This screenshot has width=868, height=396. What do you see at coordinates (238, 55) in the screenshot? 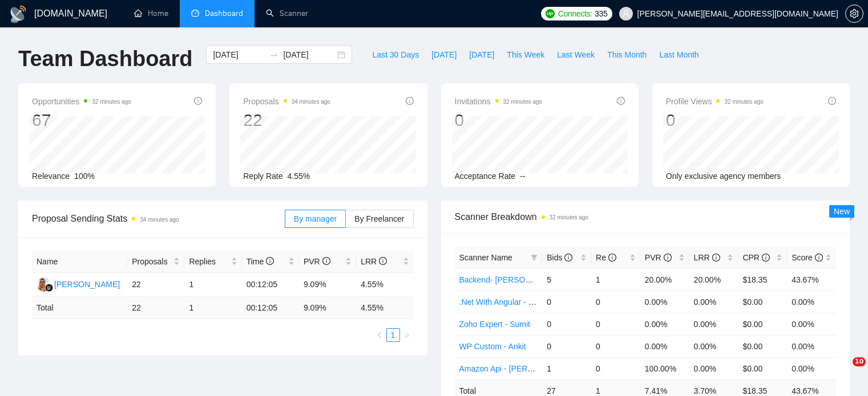
I see `input: Start date` at bounding box center [238, 55].